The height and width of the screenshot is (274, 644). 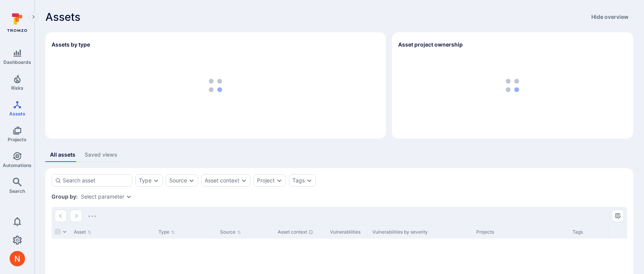 What do you see at coordinates (266, 180) in the screenshot?
I see `div: Project` at bounding box center [266, 180].